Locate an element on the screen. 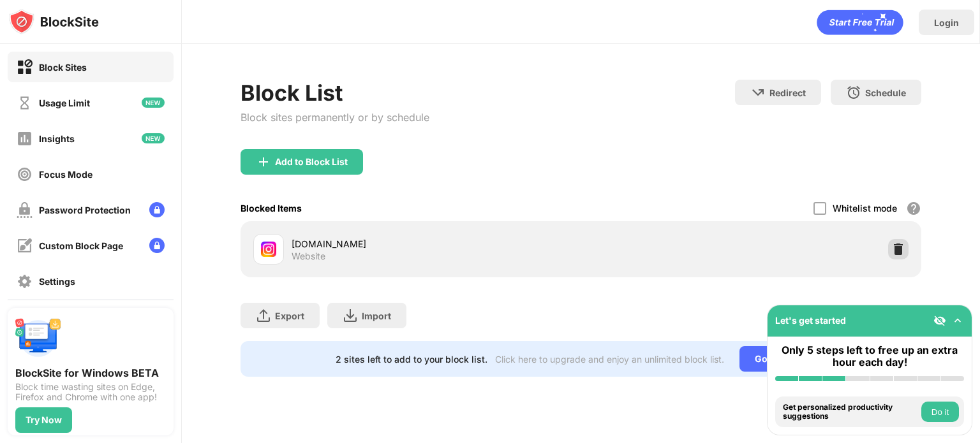 The image size is (980, 443). div: Try Now is located at coordinates (44, 421).